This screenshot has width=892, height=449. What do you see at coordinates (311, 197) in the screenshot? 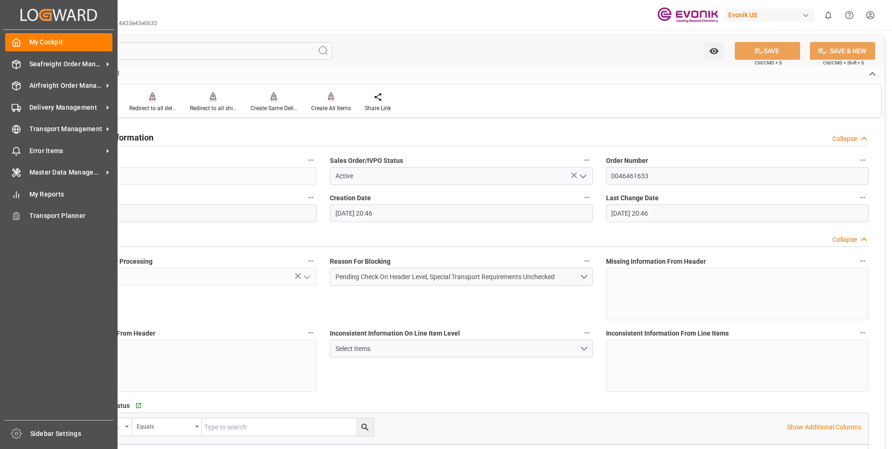
I see `button: Order Type (SAP)` at bounding box center [311, 197].